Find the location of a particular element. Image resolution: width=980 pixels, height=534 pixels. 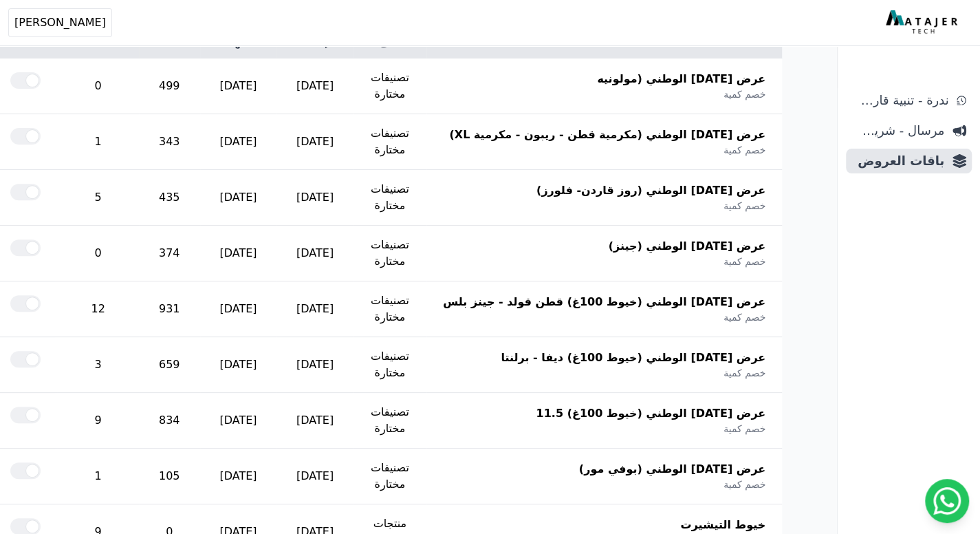

td: 659 is located at coordinates (169, 365).